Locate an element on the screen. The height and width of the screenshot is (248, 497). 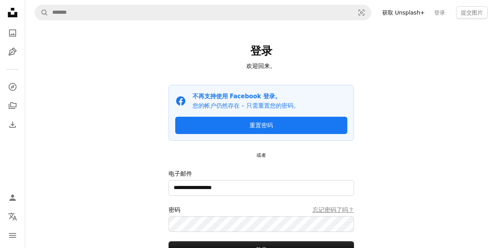
button: 视觉搜索 is located at coordinates (362, 13).